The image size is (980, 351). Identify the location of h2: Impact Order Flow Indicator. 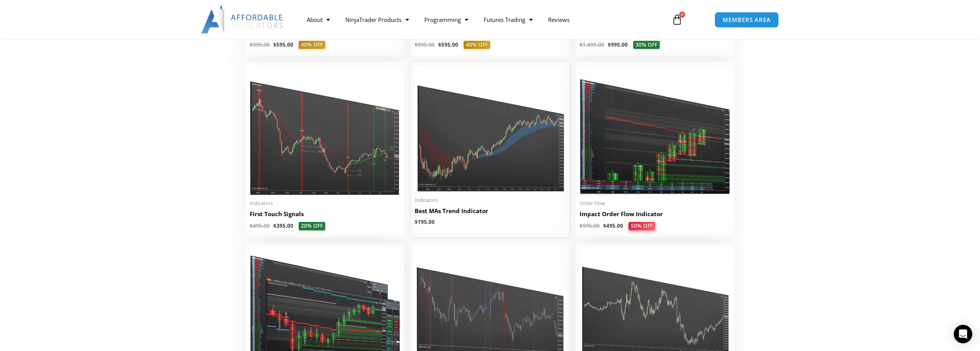
(654, 214).